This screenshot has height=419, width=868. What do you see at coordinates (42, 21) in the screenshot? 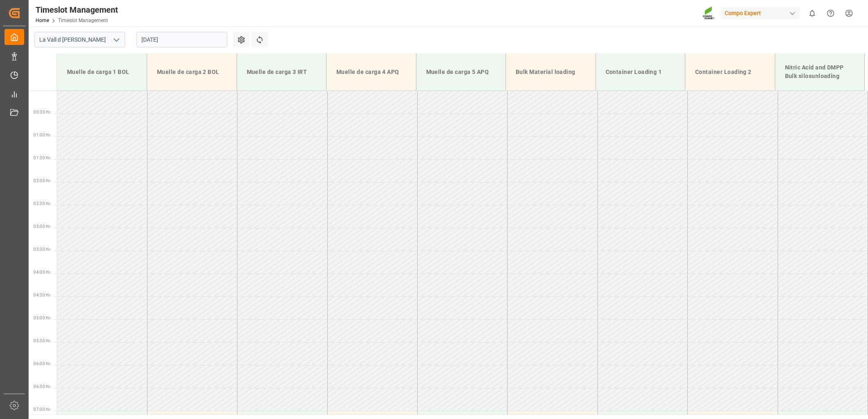
I see `a: Home` at bounding box center [42, 21].